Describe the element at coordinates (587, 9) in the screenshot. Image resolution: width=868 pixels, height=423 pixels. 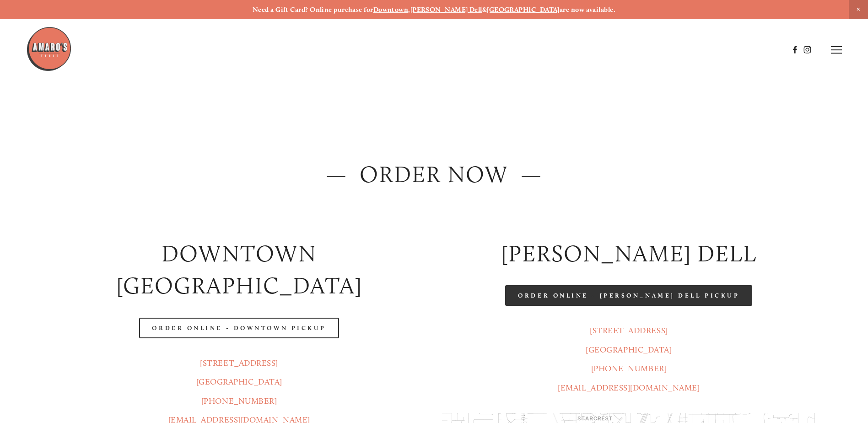
I see `strong: are now available.` at that location.